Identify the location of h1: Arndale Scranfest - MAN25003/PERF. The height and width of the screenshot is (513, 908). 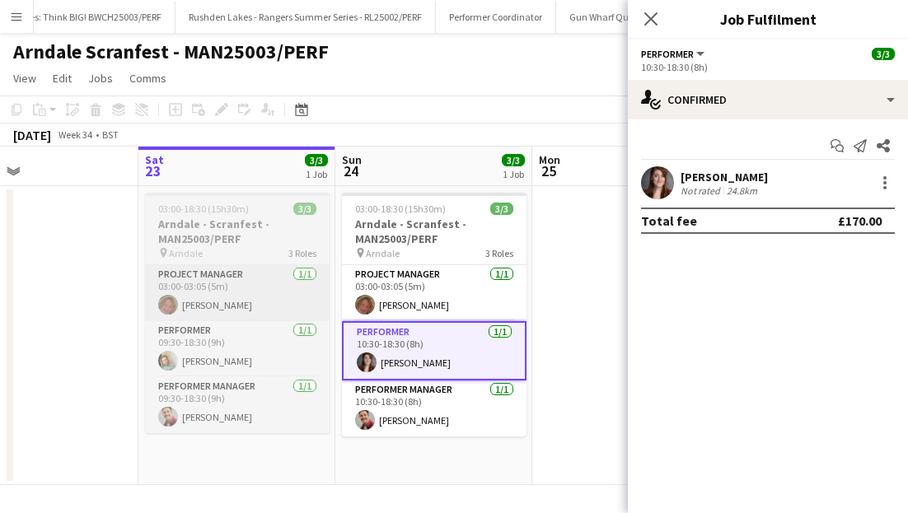
(171, 52).